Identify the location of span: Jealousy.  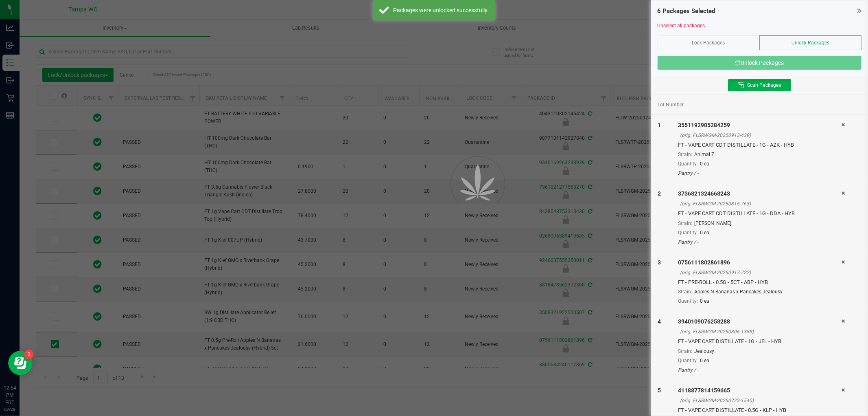
(704, 351).